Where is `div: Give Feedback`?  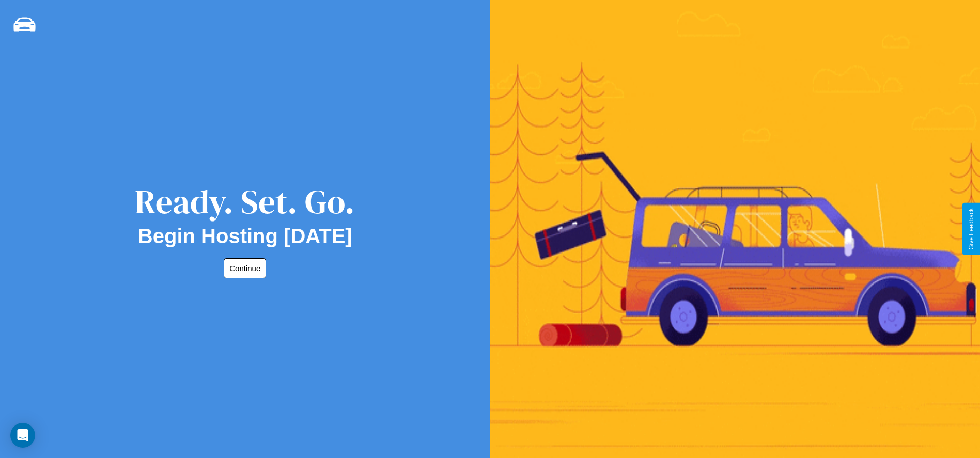 div: Give Feedback is located at coordinates (971, 229).